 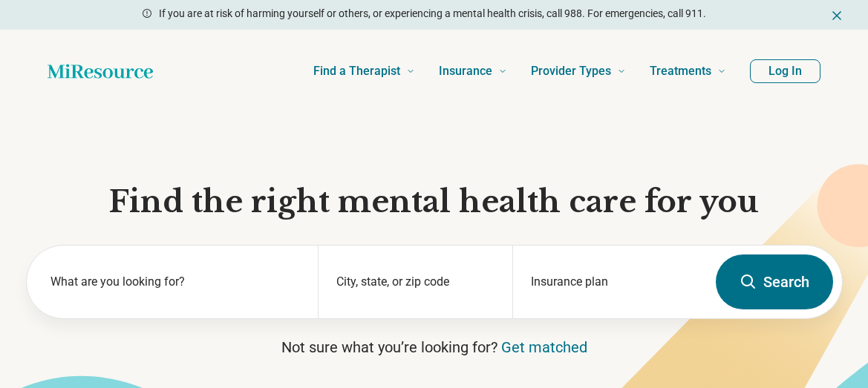 I want to click on a: Treatments, so click(x=688, y=71).